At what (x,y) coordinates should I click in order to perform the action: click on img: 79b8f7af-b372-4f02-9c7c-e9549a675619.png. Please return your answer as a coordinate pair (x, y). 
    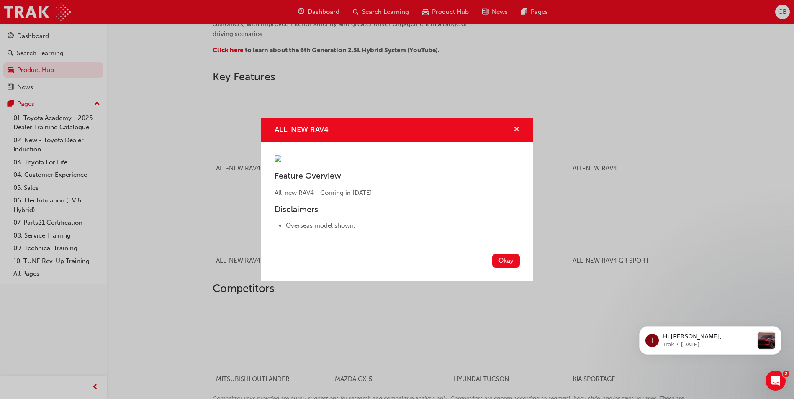
    Looking at the image, I should click on (278, 159).